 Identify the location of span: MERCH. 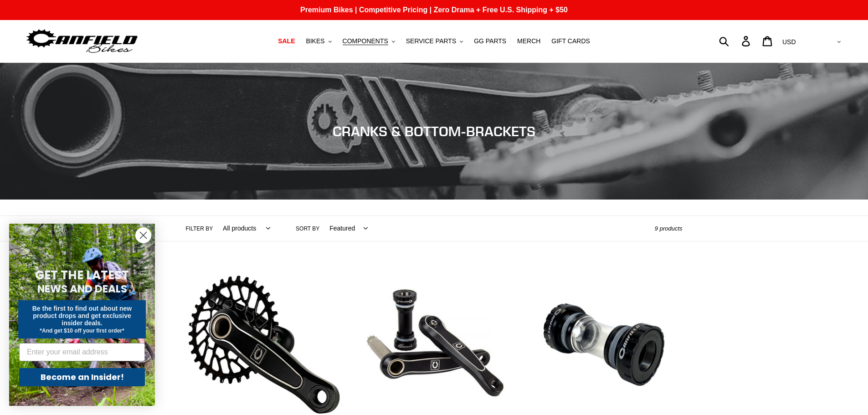
(529, 41).